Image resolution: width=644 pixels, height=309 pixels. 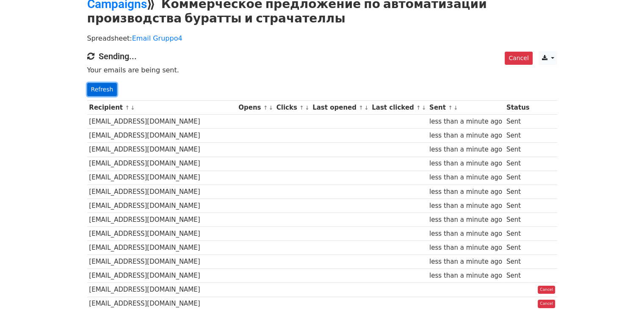 What do you see at coordinates (292, 107) in the screenshot?
I see `th: Clicks` at bounding box center [292, 107].